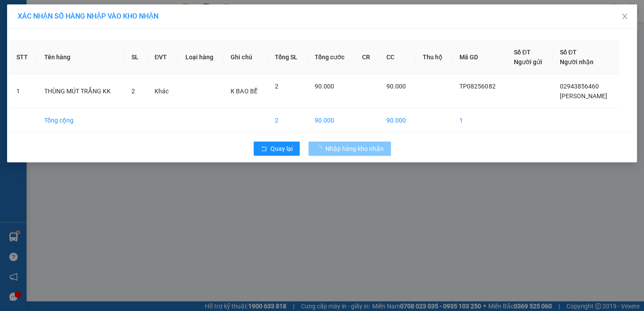  What do you see at coordinates (246, 57) in the screenshot?
I see `th: Ghi chú` at bounding box center [246, 57].